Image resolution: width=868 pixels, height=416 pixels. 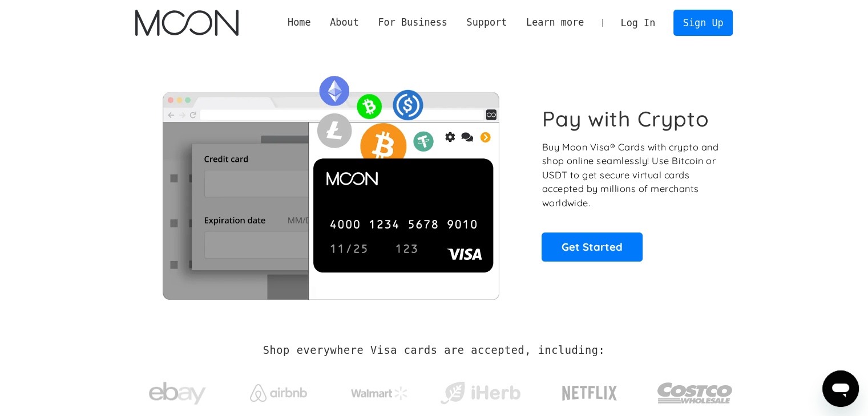 I want to click on a: Log In, so click(x=637, y=22).